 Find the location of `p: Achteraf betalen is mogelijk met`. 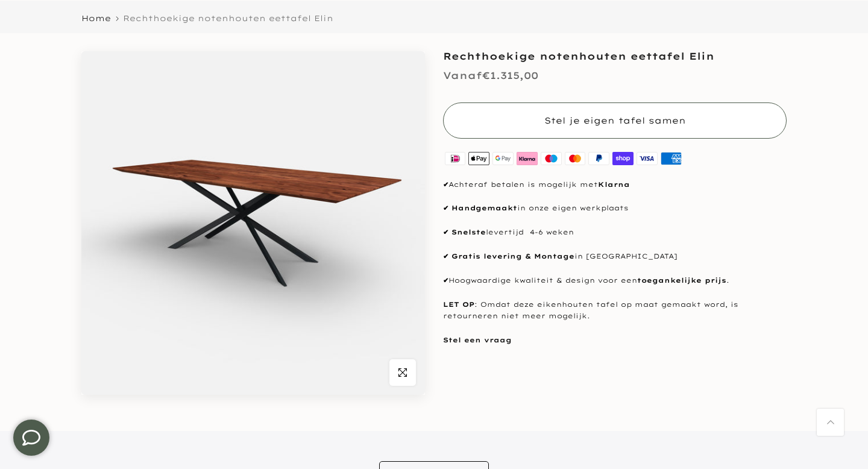

p: Achteraf betalen is mogelijk met is located at coordinates (615, 185).